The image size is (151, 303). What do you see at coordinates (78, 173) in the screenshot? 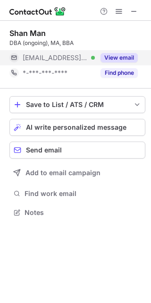
I see `button: Add to email campaign` at bounding box center [78, 173].